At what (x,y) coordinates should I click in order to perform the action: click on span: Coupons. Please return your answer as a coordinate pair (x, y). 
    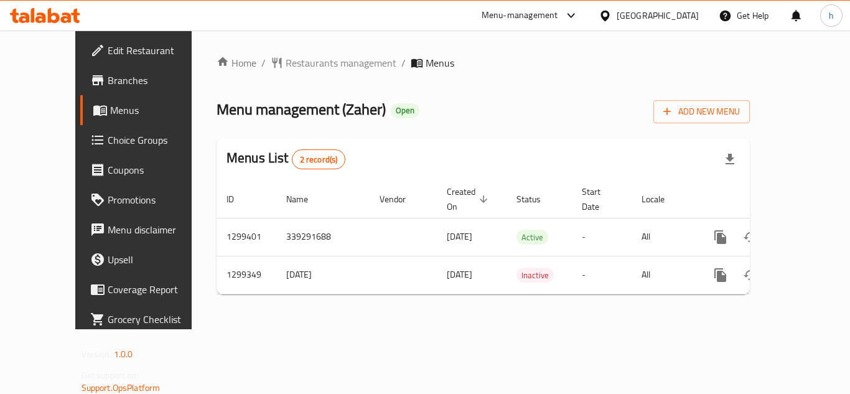
    Looking at the image, I should click on (157, 170).